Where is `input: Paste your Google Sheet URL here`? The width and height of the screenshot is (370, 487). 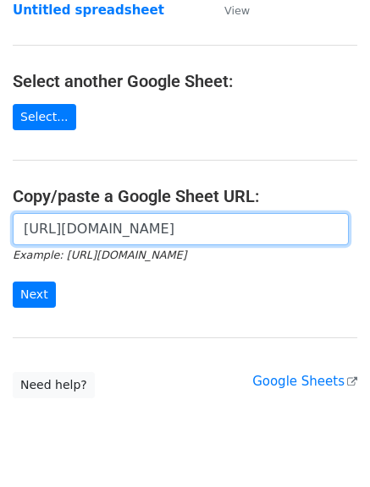 input: Paste your Google Sheet URL here is located at coordinates (180, 229).